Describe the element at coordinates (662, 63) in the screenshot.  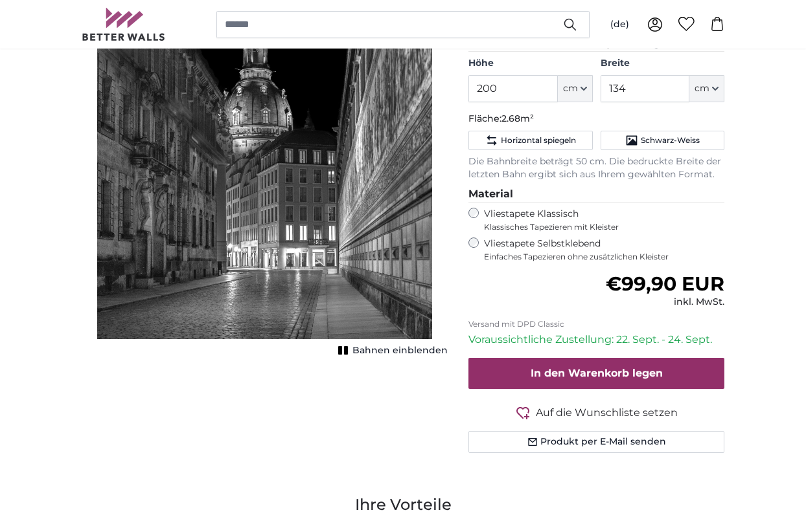
I see `label: Breite` at that location.